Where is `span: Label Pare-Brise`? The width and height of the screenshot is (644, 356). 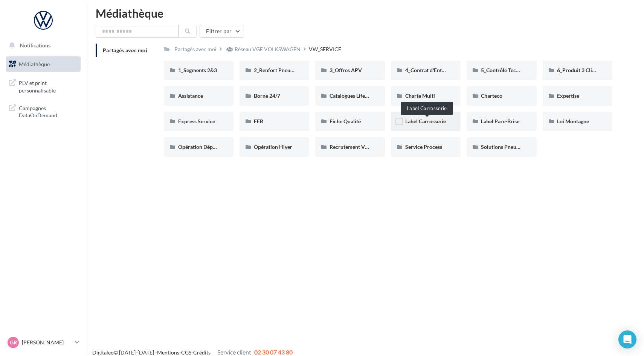
span: Label Pare-Brise is located at coordinates (500, 121).